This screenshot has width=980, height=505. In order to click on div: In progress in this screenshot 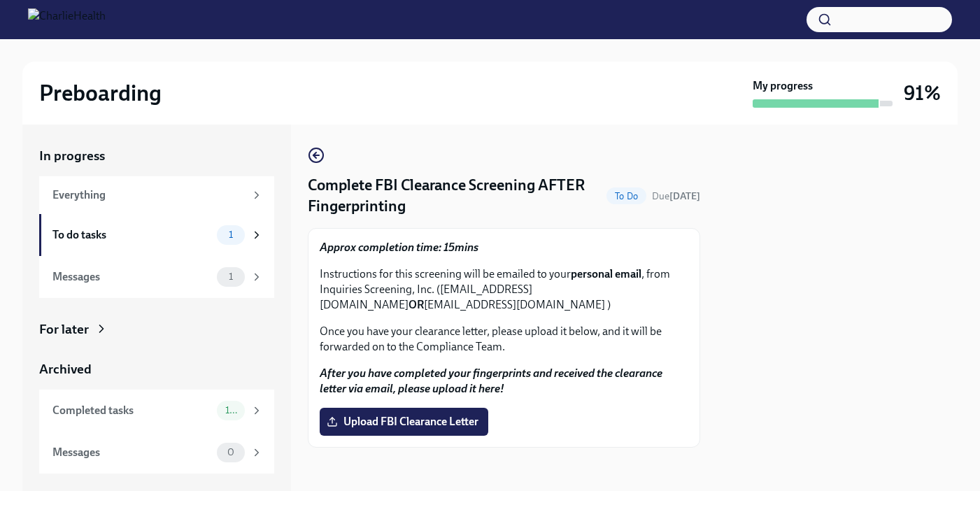, I will do `click(157, 156)`.